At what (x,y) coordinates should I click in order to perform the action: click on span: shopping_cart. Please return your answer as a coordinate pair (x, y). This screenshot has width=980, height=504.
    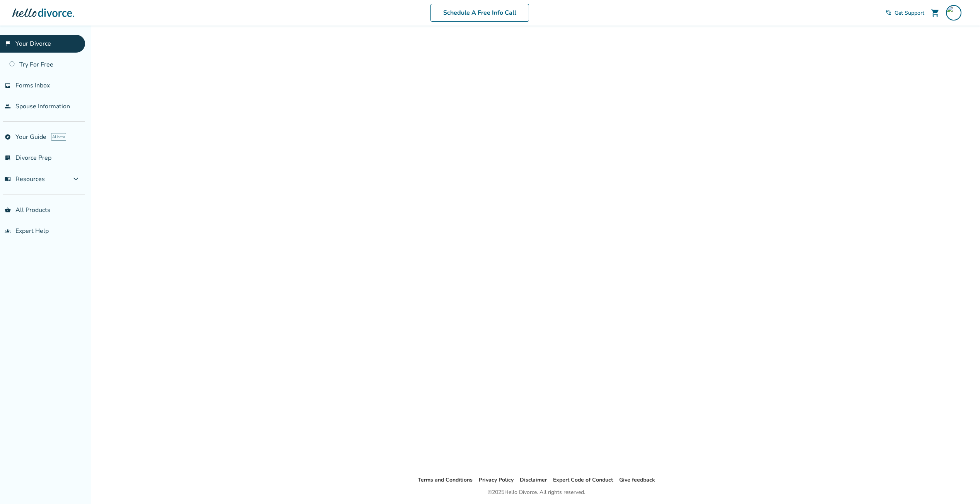
    Looking at the image, I should click on (936, 13).